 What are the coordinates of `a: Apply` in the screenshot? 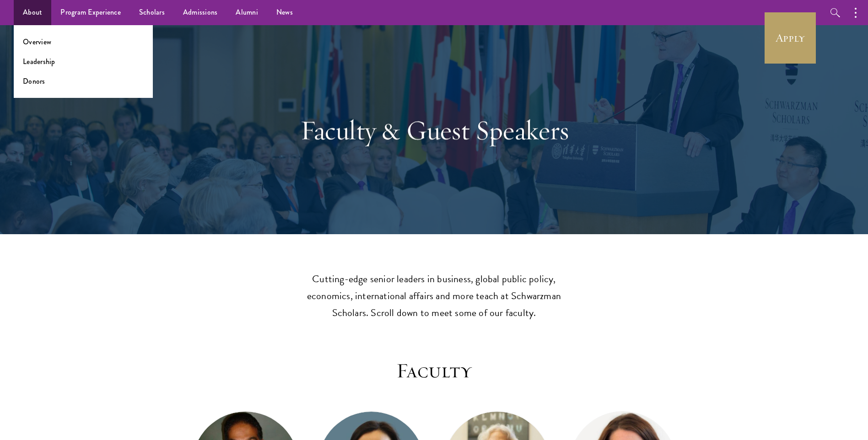 It's located at (790, 38).